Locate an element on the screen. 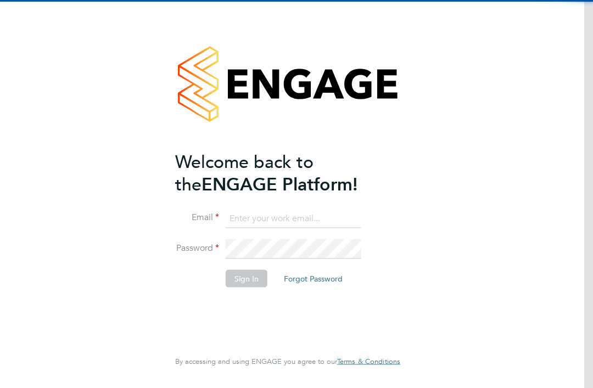  span: Terms & Conditions is located at coordinates (369, 361).